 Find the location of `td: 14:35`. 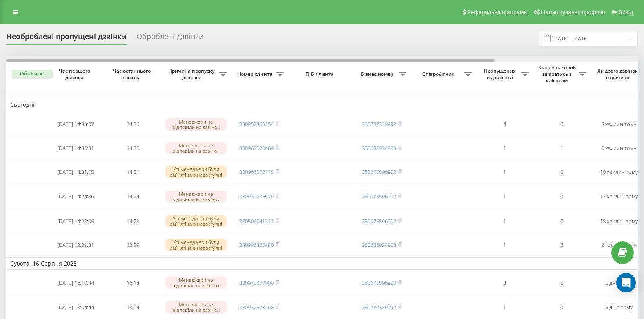

td: 14:35 is located at coordinates (133, 148).